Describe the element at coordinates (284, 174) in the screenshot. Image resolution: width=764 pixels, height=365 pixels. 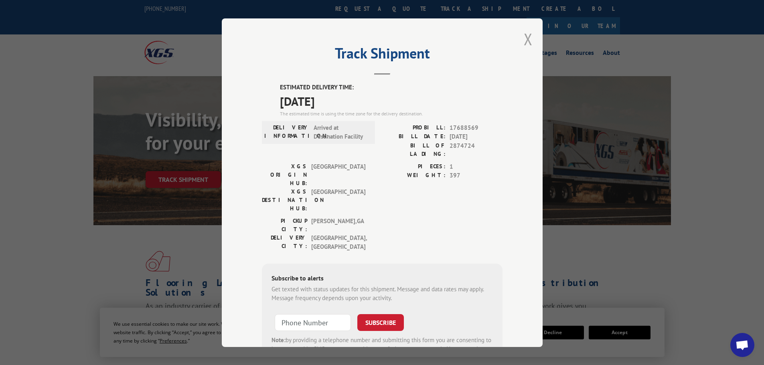
I see `label: XGS ORIGIN HUB:` at that location.